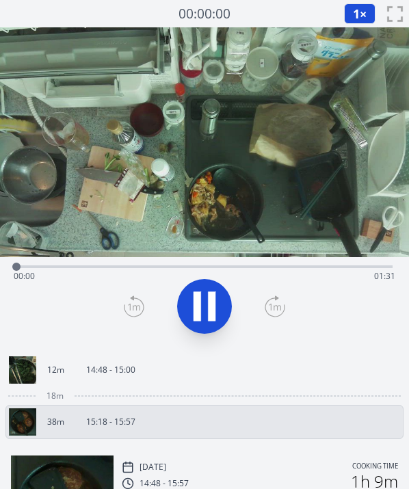 The width and height of the screenshot is (409, 489). Describe the element at coordinates (55, 422) in the screenshot. I see `p: 38m` at that location.